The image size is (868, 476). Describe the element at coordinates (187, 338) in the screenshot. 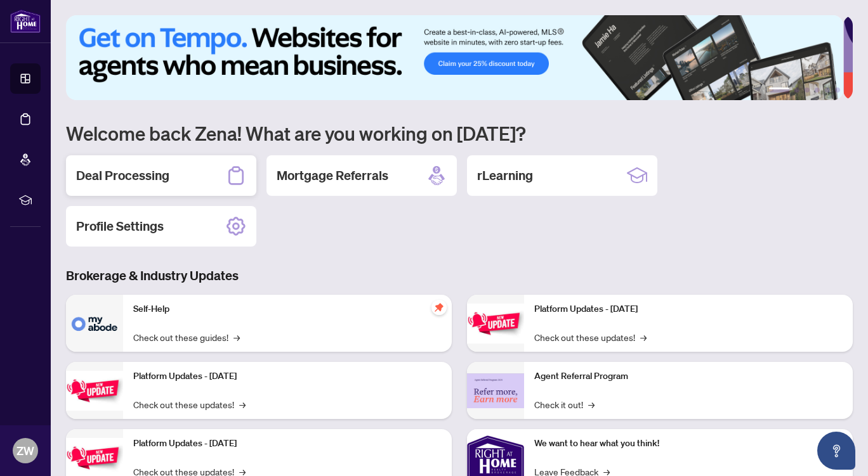

I see `a: Check out these guides!→` at that location.